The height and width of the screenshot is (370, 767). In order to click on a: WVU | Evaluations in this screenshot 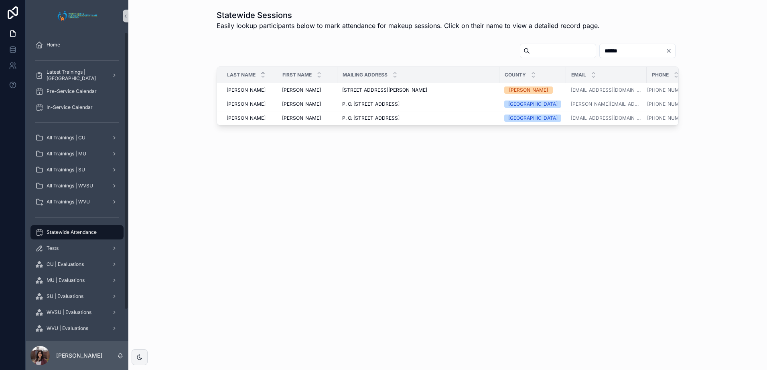, I will do `click(77, 329)`.